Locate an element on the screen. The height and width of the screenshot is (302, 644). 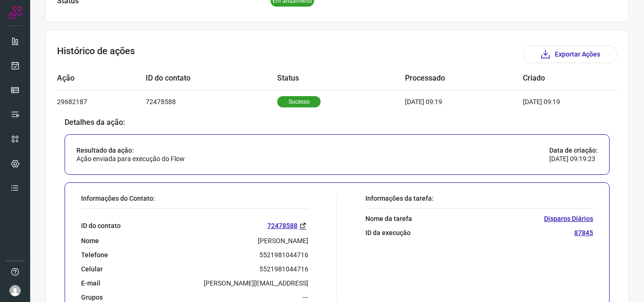
img: Logo is located at coordinates (15, 12).